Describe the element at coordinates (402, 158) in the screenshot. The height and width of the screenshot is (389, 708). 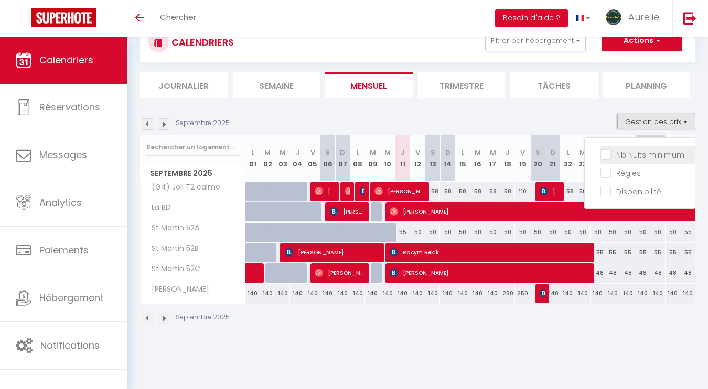
I see `th: 11` at that location.